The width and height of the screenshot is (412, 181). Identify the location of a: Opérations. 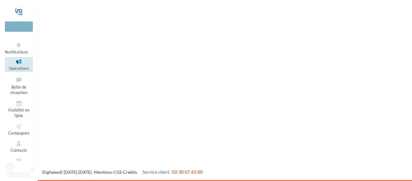
(19, 64).